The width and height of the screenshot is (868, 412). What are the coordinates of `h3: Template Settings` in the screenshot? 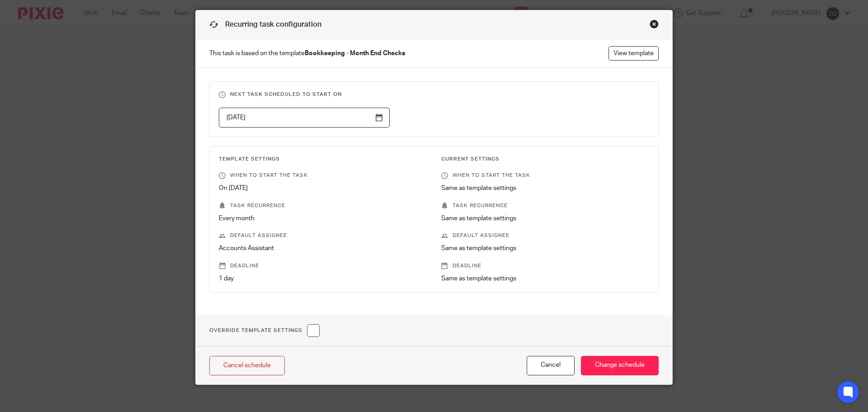 It's located at (322, 159).